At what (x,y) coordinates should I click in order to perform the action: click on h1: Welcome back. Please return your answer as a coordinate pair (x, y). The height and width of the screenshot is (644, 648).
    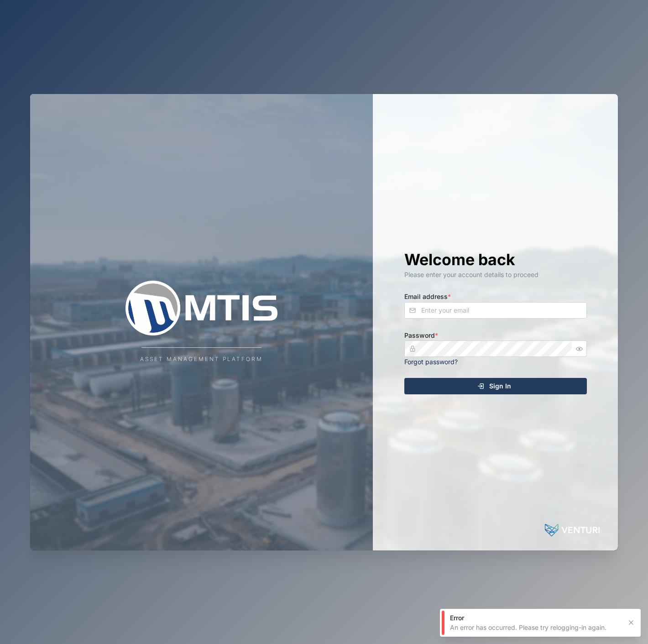
    Looking at the image, I should click on (495, 259).